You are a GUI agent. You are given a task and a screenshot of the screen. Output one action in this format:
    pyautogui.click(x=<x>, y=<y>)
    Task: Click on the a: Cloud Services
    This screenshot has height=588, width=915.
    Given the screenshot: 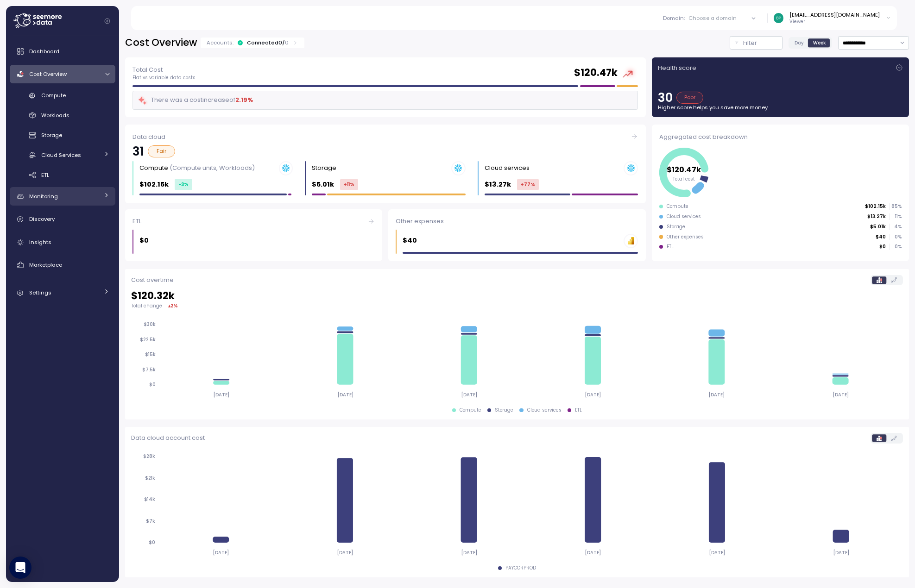 What is the action you would take?
    pyautogui.click(x=62, y=155)
    